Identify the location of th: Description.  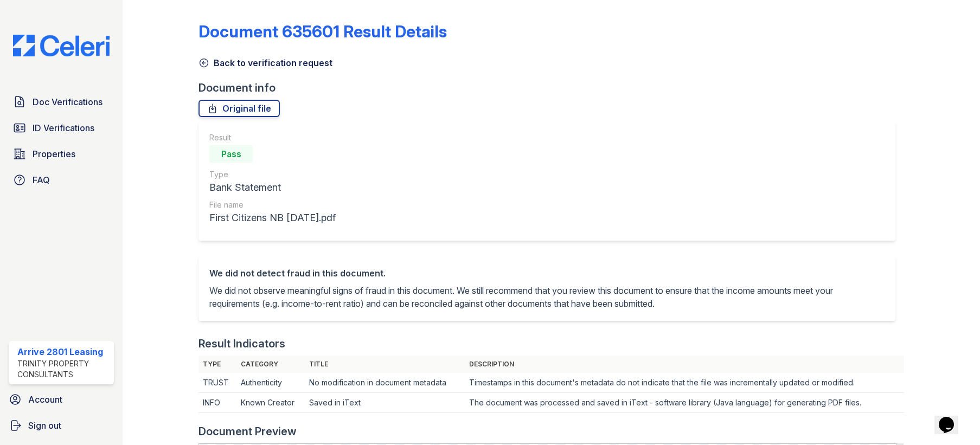
(685, 364).